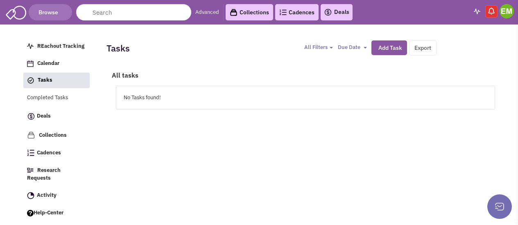 Image resolution: width=518 pixels, height=225 pixels. Describe the element at coordinates (48, 63) in the screenshot. I see `span: Calendar` at that location.